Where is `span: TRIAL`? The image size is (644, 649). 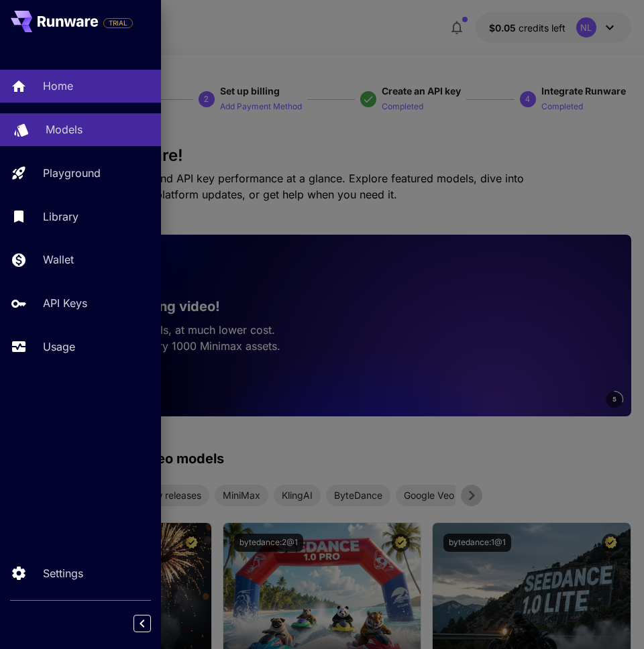 span: TRIAL is located at coordinates (118, 23).